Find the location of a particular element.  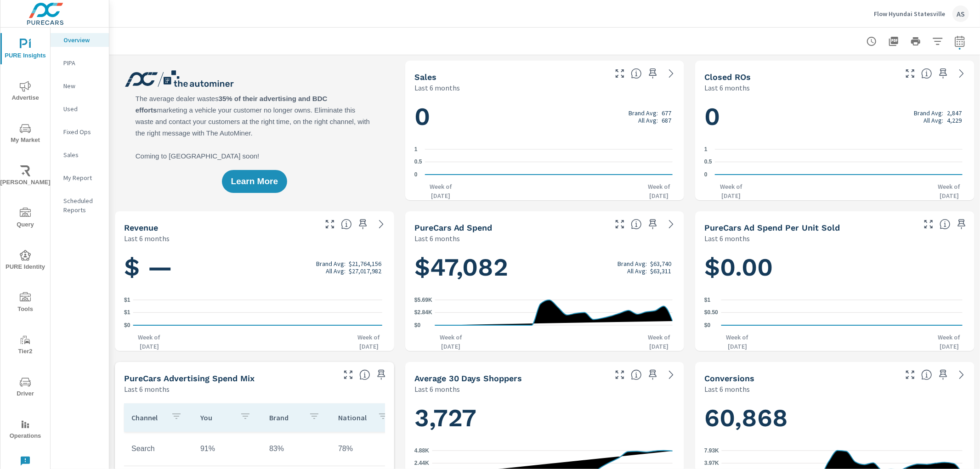

span: Driver is located at coordinates (25, 388).